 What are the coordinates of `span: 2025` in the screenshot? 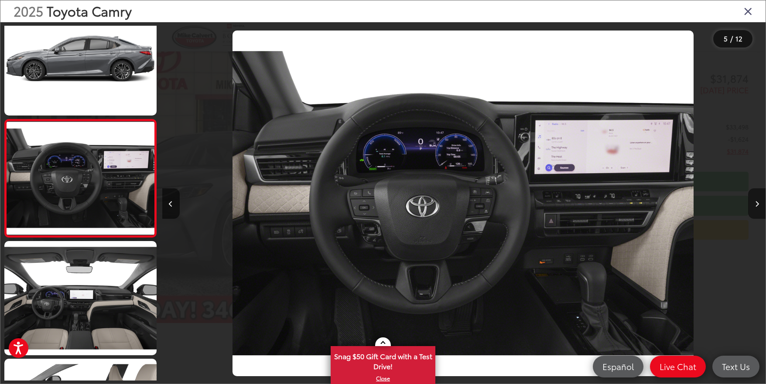 It's located at (28, 10).